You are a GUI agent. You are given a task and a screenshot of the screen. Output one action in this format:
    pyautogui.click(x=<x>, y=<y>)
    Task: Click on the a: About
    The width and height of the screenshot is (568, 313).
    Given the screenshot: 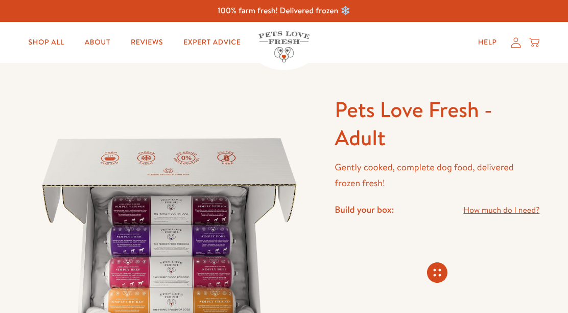 What is the action you would take?
    pyautogui.click(x=98, y=42)
    